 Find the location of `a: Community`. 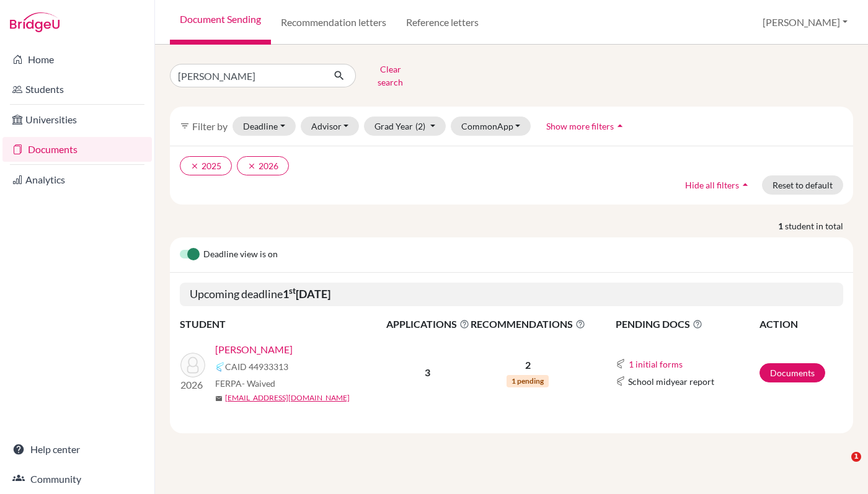

a: Community is located at coordinates (77, 479).